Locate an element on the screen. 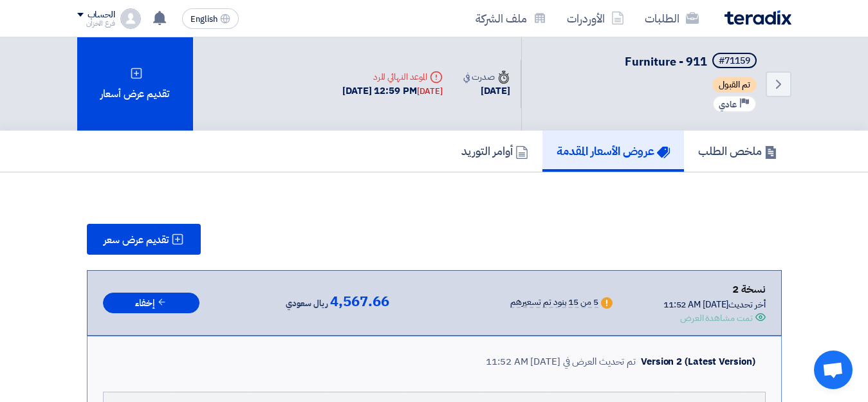 This screenshot has width=868, height=402. div: صدرت في is located at coordinates (486, 77).